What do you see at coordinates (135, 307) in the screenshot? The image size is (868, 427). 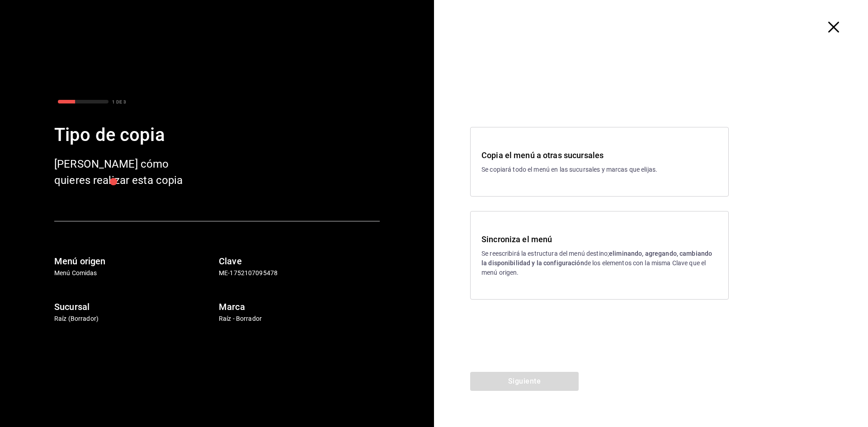 I see `h6: Sucursal` at bounding box center [135, 307].